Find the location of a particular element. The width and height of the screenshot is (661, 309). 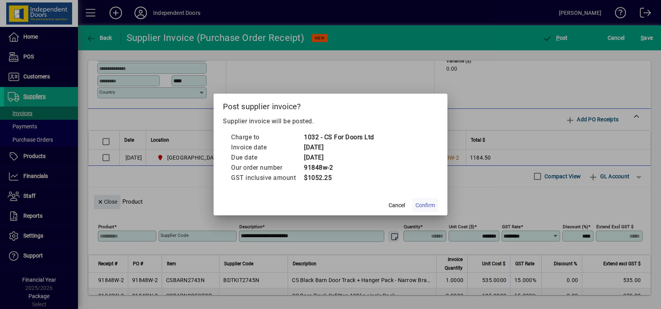

td: Invoice date is located at coordinates (267, 147).